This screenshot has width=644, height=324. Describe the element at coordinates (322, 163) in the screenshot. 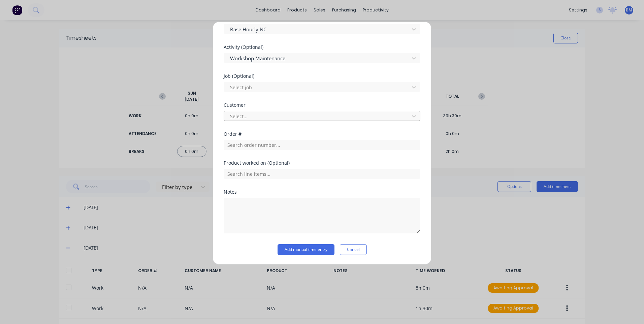

I see `div: Product worked on (Optional)` at that location.